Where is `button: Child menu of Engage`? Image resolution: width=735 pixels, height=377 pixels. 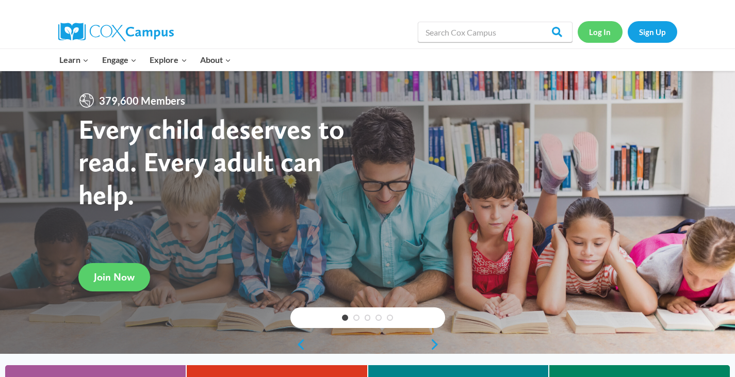
button: Child menu of Engage is located at coordinates (119, 60).